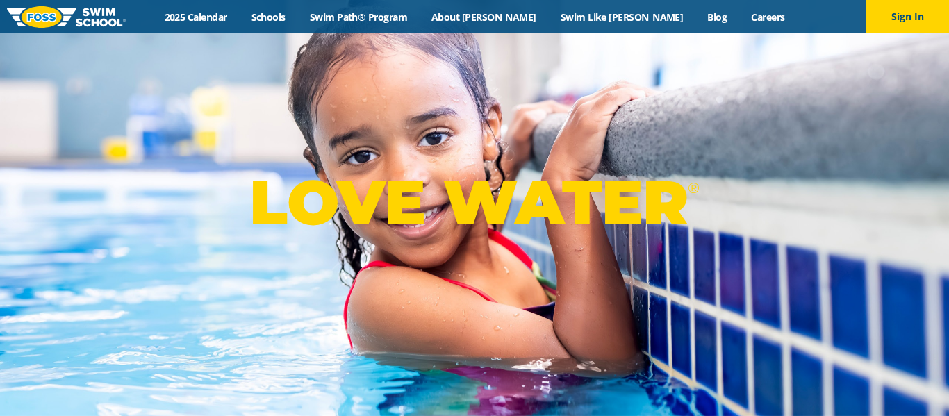  Describe the element at coordinates (358, 17) in the screenshot. I see `a: Swim Path® Program` at that location.